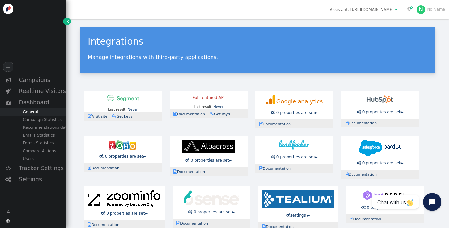 The width and height of the screenshot is (449, 228). Describe the element at coordinates (209, 98) in the screenshot. I see `div: Full-featured API` at that location.